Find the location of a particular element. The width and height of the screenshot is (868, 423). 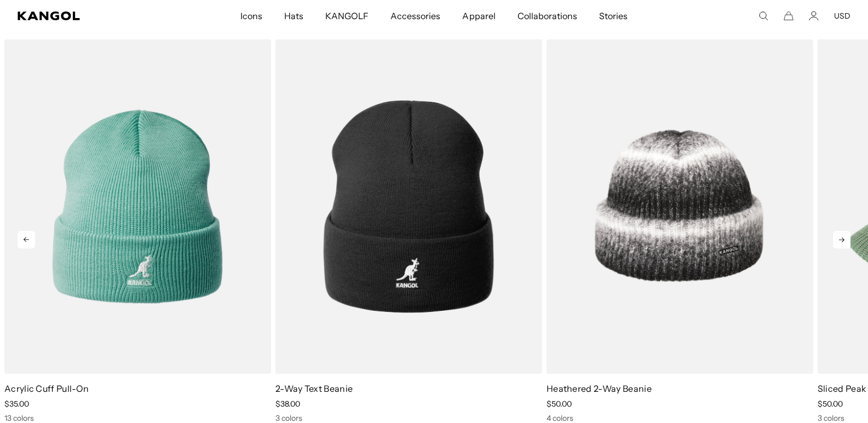

a: Heathered 2-Way Beanie is located at coordinates (599, 389).